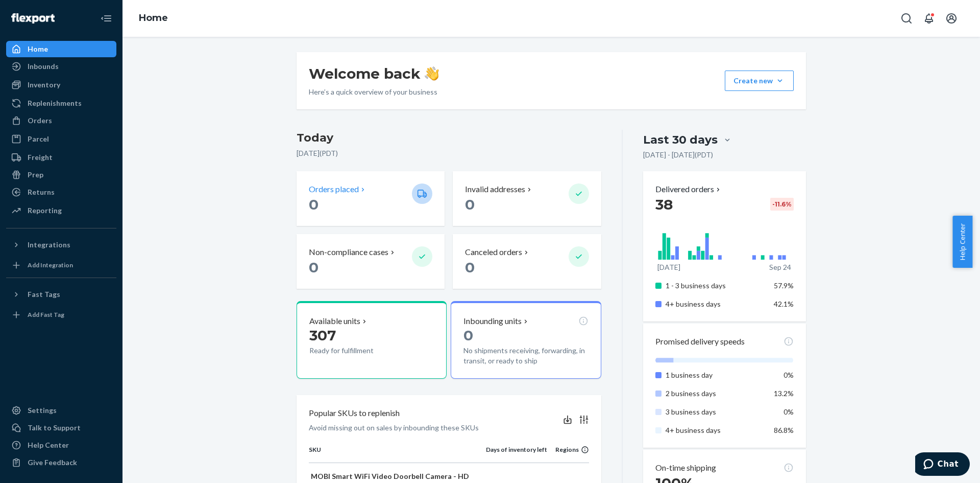 This screenshot has width=980, height=483. What do you see at coordinates (49, 245) in the screenshot?
I see `div: Integrations` at bounding box center [49, 245].